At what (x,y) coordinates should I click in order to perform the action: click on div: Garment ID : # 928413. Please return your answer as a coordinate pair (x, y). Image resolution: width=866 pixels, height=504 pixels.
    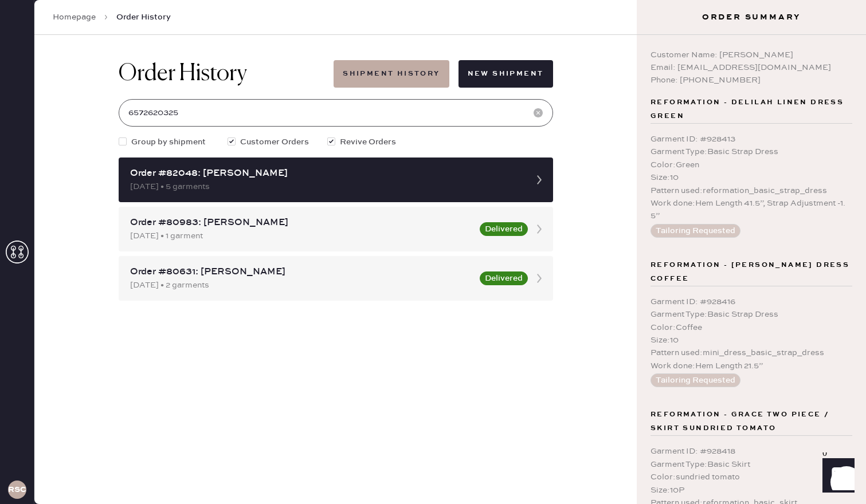
    Looking at the image, I should click on (752, 139).